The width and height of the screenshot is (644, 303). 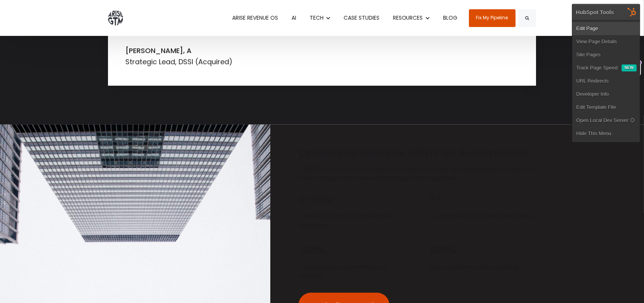 What do you see at coordinates (352, 272) in the screenshot?
I see `div: Sales process automation on HubSpot` at bounding box center [352, 272].